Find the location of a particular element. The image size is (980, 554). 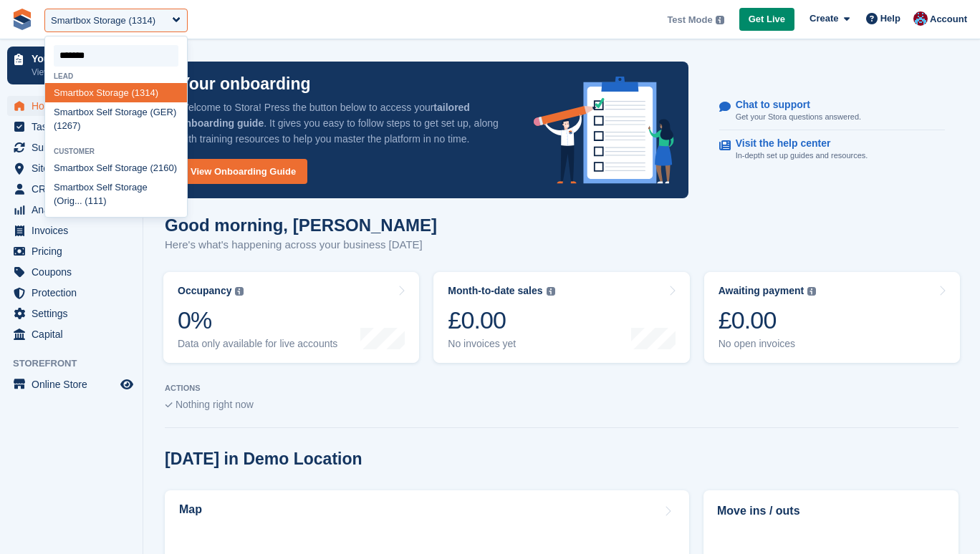

span: Subscriptions is located at coordinates (75, 148).